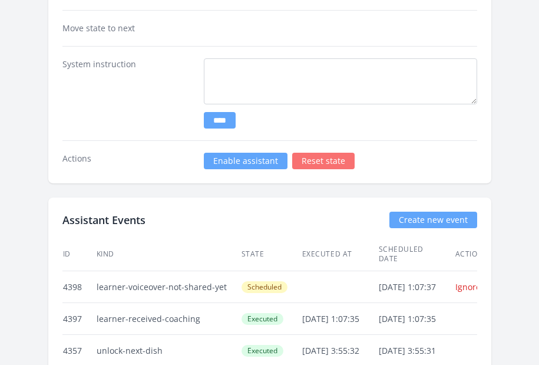  I want to click on a: Reset state, so click(324, 161).